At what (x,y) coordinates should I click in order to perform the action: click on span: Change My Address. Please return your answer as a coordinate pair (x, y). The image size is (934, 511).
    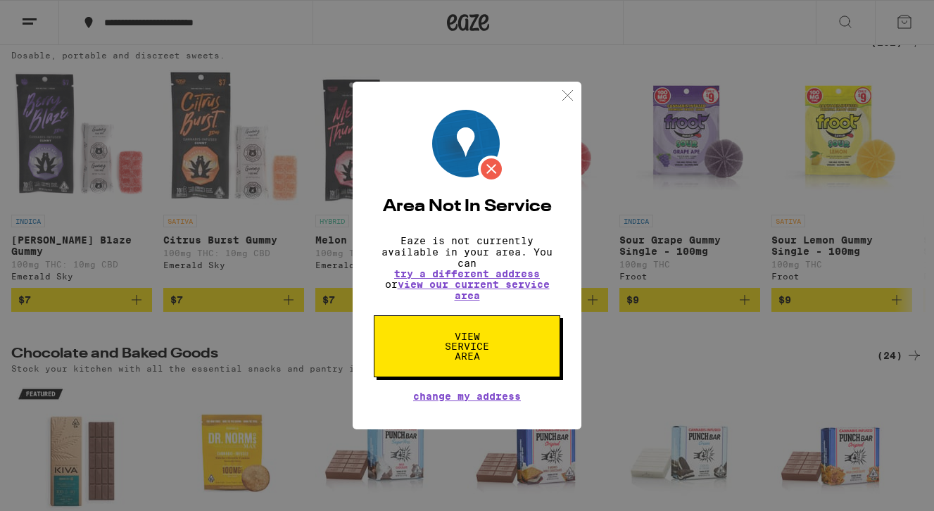
    Looking at the image, I should click on (467, 396).